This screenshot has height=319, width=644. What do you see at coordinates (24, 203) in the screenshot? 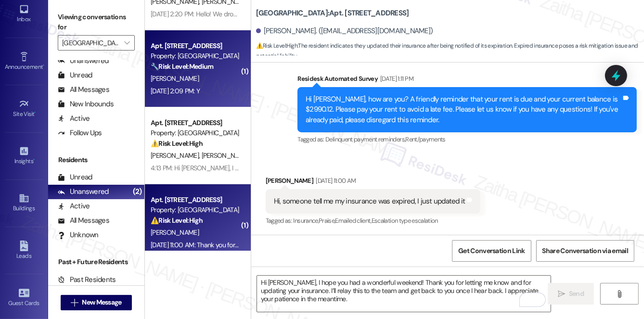
I see `a: Buildings` at bounding box center [24, 203].